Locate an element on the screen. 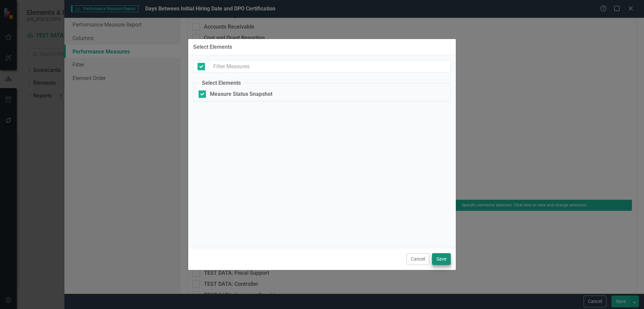 This screenshot has width=644, height=309. legend: Select Elements is located at coordinates (221, 83).